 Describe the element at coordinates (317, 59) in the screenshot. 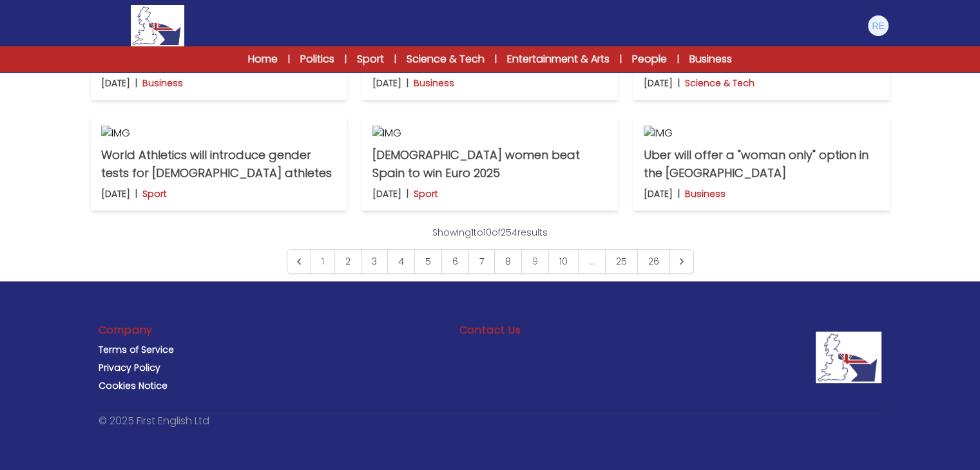

I see `a: Politics` at that location.